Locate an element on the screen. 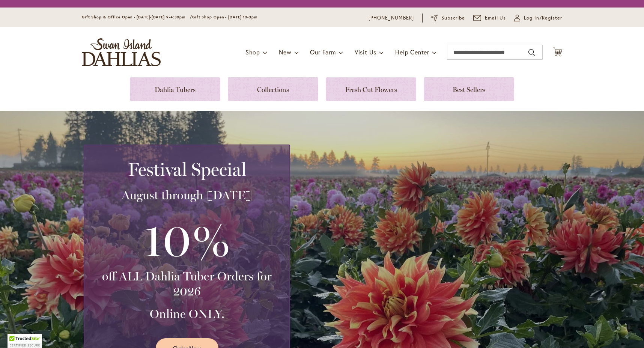 This screenshot has width=644, height=348. h2: Festival Special is located at coordinates (187, 169).